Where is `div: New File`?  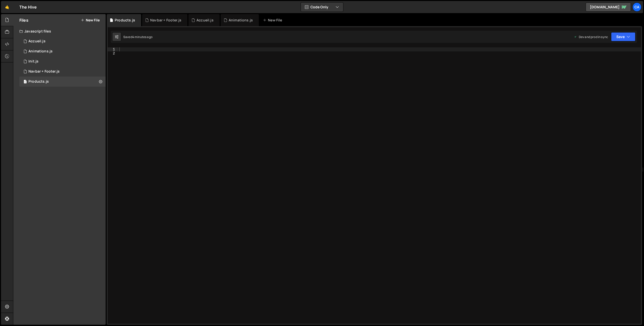
div: New File is located at coordinates (274, 20).